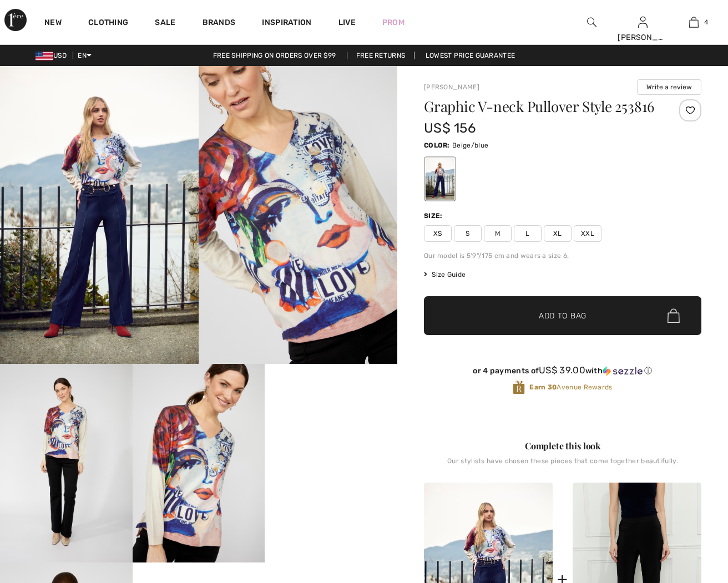 This screenshot has height=583, width=728. What do you see at coordinates (623, 371) in the screenshot?
I see `img: Sezzle` at bounding box center [623, 371].